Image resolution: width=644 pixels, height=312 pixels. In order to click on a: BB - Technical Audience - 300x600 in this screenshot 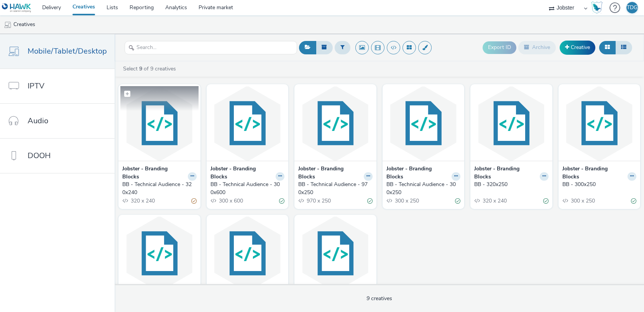, I will do `click(248, 188)`.